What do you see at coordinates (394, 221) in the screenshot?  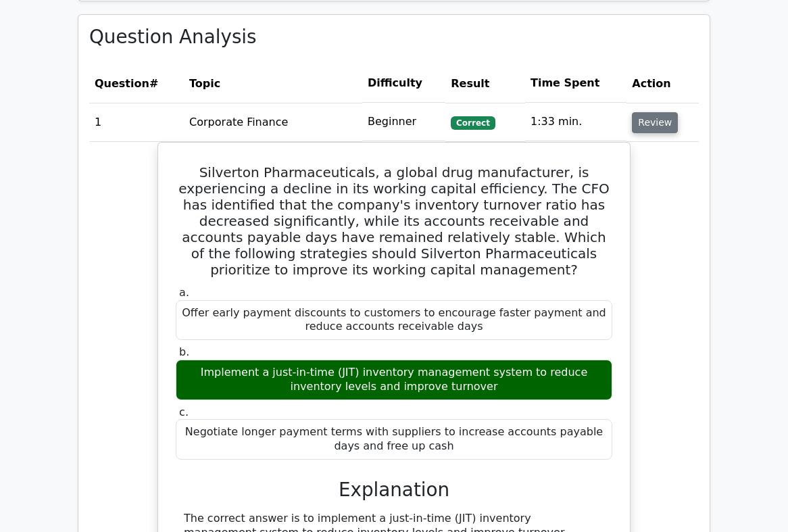 I see `h5: Silverton Pharmaceuticals, a global drug manufacturer, is experiencing a decline in its working c...` at bounding box center [394, 221].